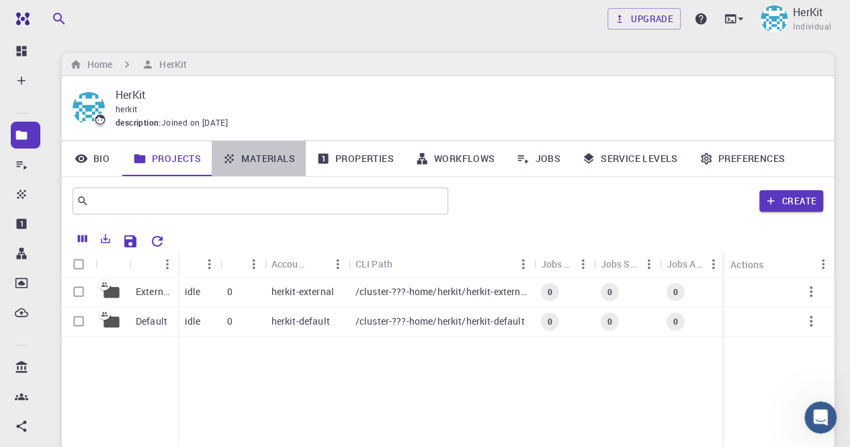  What do you see at coordinates (538, 159) in the screenshot?
I see `a: Jobs` at bounding box center [538, 159].